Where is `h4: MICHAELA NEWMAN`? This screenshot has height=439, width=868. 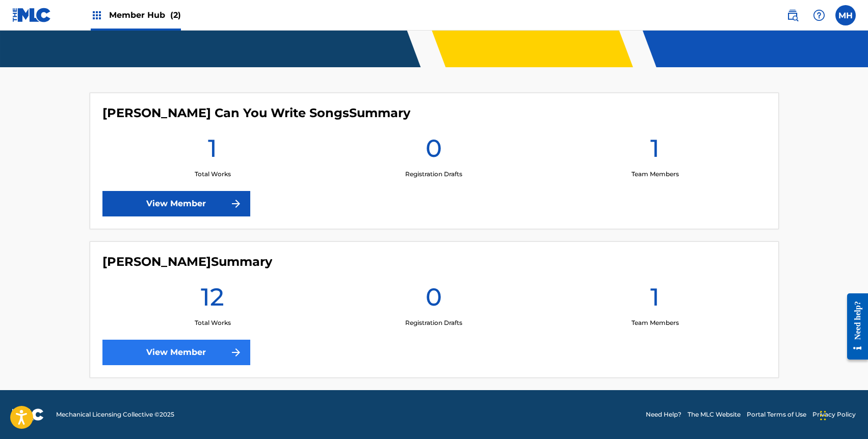
h4: MICHAELA NEWMAN is located at coordinates (187, 262).